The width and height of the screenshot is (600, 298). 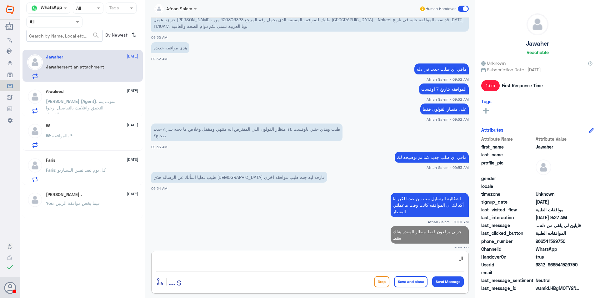 I want to click on span: phone_number, so click(x=508, y=241).